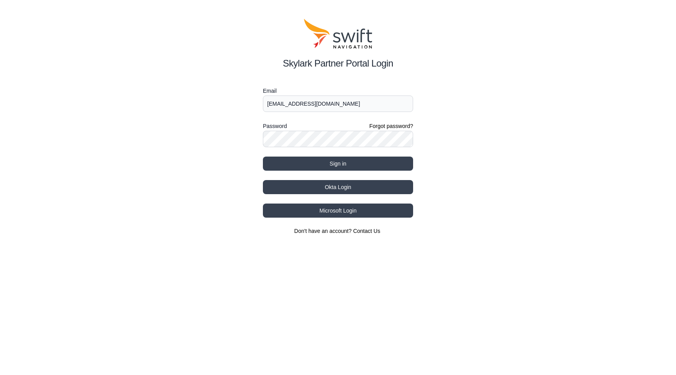  Describe the element at coordinates (338, 210) in the screenshot. I see `button: Microsoft Login` at that location.